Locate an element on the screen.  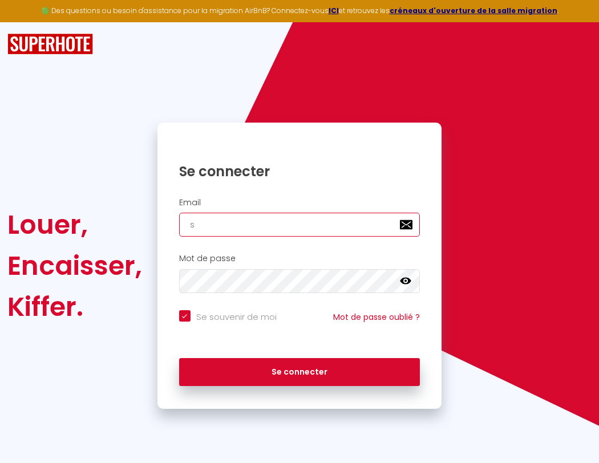
button: Ouvrir le widget de chat LiveChat is located at coordinates (26, 22).